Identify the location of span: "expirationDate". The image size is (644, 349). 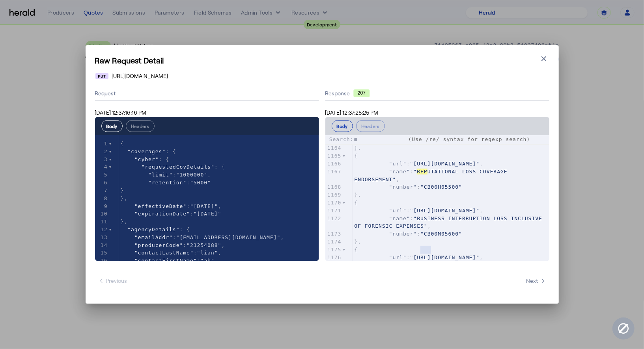
(162, 214).